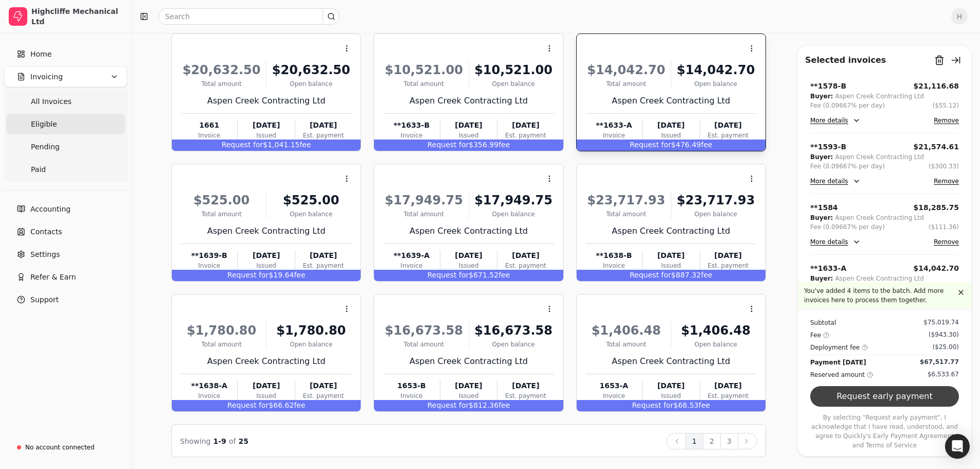 This screenshot has width=980, height=469. What do you see at coordinates (960, 16) in the screenshot?
I see `span: H` at bounding box center [960, 16].